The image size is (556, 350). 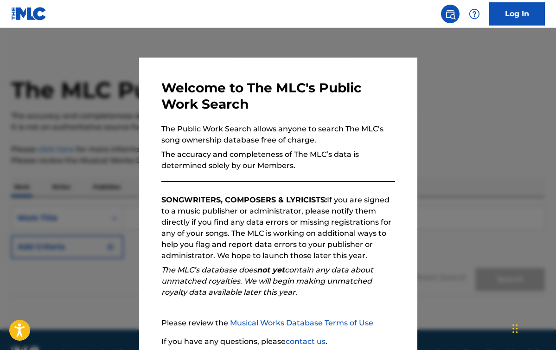 What do you see at coordinates (474, 14) in the screenshot?
I see `div: Help` at bounding box center [474, 14].